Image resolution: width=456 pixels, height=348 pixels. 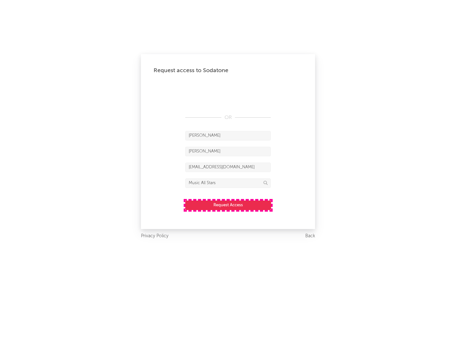 What do you see at coordinates (228, 136) in the screenshot?
I see `input: First Name` at bounding box center [228, 136].